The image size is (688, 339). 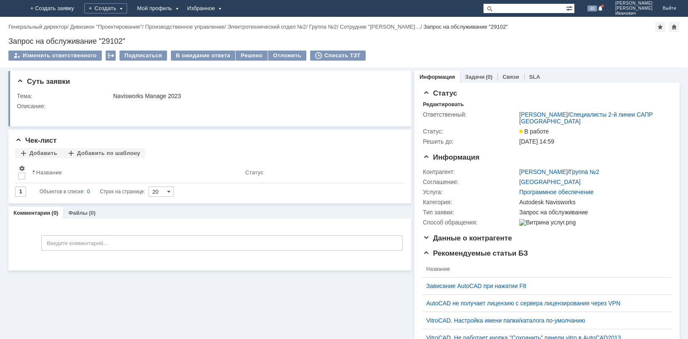 What do you see at coordinates (470, 182) in the screenshot?
I see `div: Соглашение:` at bounding box center [470, 182].